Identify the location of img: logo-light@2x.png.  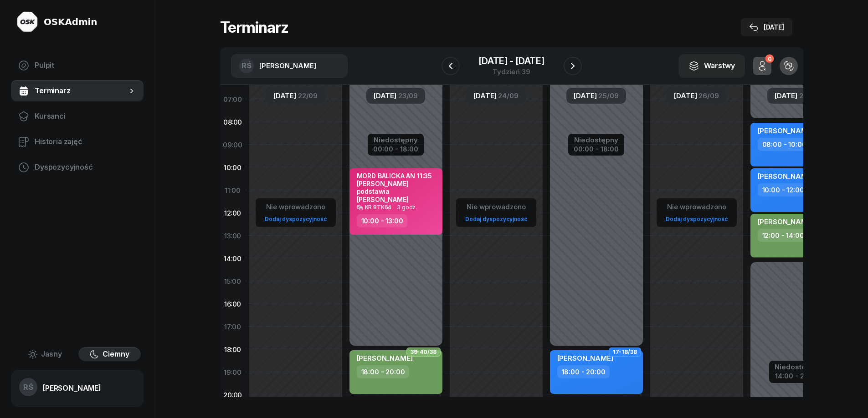
(27, 22).